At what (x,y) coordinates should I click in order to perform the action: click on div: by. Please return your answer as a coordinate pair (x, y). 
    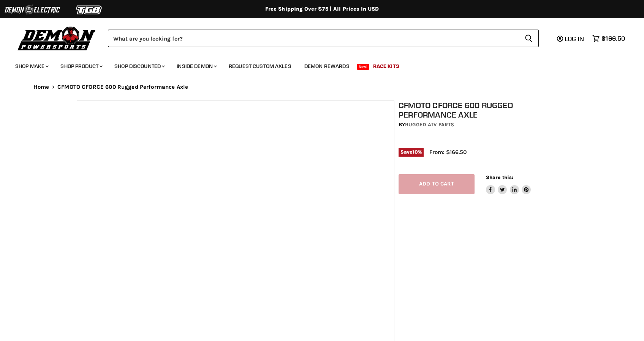
    Looking at the image, I should click on (485, 125).